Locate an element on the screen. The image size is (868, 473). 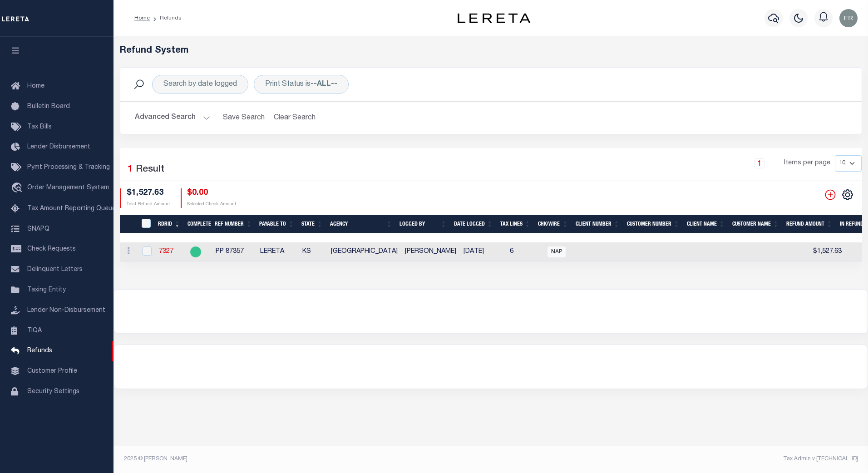
b: --ALL-- is located at coordinates (324, 84).